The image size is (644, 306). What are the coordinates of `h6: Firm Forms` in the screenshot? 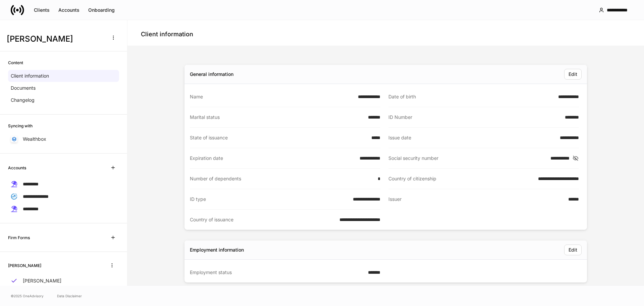 It's located at (19, 237).